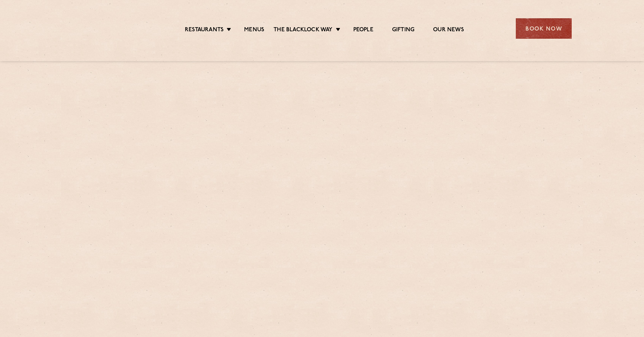 The height and width of the screenshot is (337, 644). I want to click on a: The Blacklock Way, so click(303, 31).